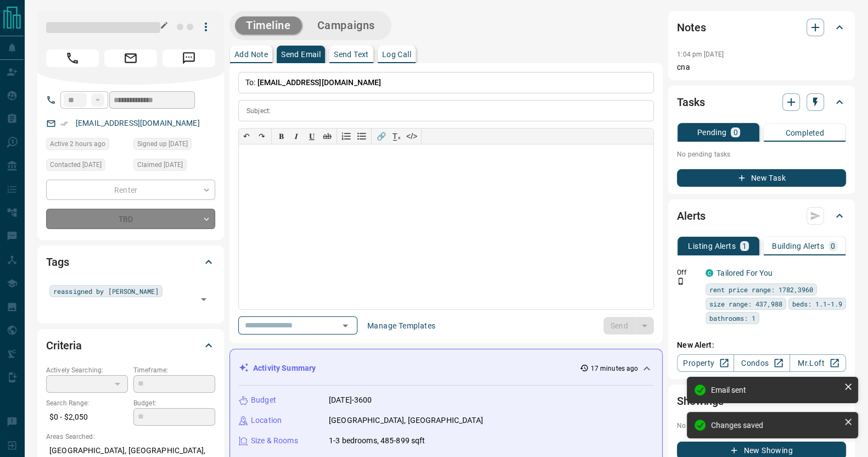 The width and height of the screenshot is (868, 457). What do you see at coordinates (614, 368) in the screenshot?
I see `p: 17 minutes ago` at bounding box center [614, 368].